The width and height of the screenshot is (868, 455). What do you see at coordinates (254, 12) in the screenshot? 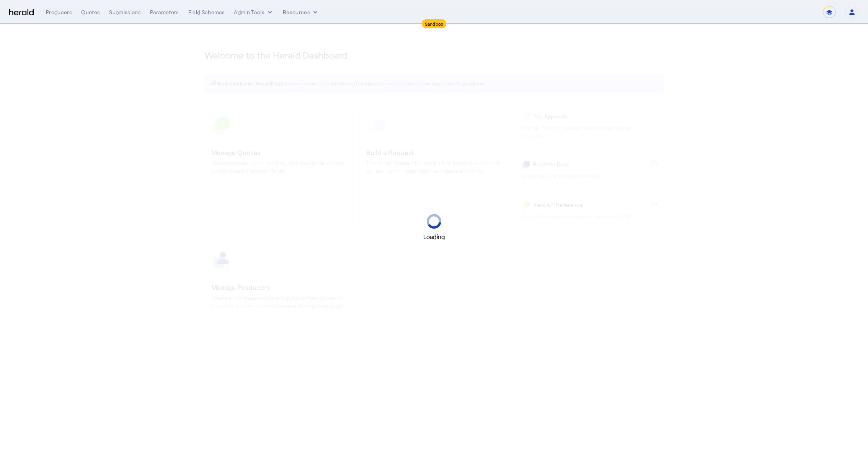
I see `button: internal dropdown menu` at bounding box center [254, 12].